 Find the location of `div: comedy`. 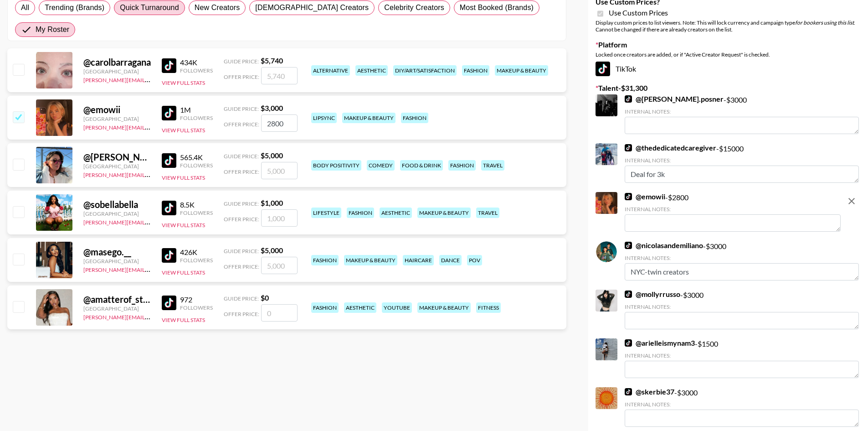

div: comedy is located at coordinates (381, 165).